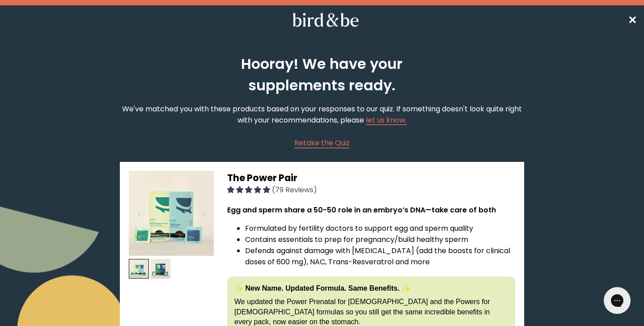 The height and width of the screenshot is (326, 644). What do you see at coordinates (386, 120) in the screenshot?
I see `a: let us know.` at bounding box center [386, 120].